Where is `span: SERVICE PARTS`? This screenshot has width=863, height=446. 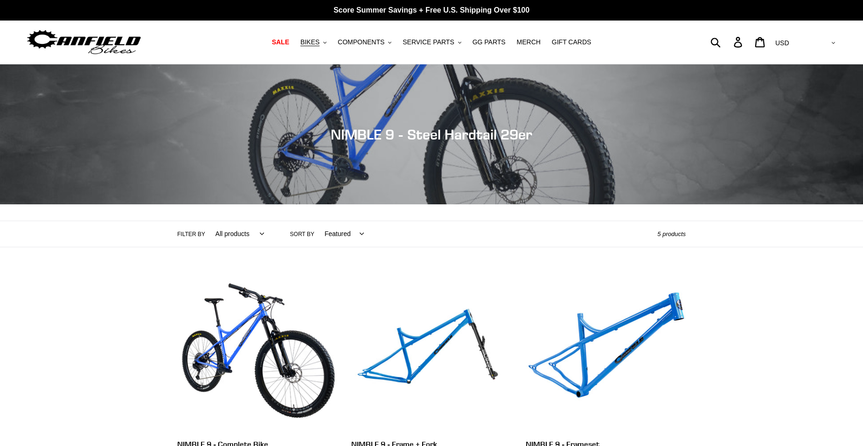
span: SERVICE PARTS is located at coordinates (428, 42).